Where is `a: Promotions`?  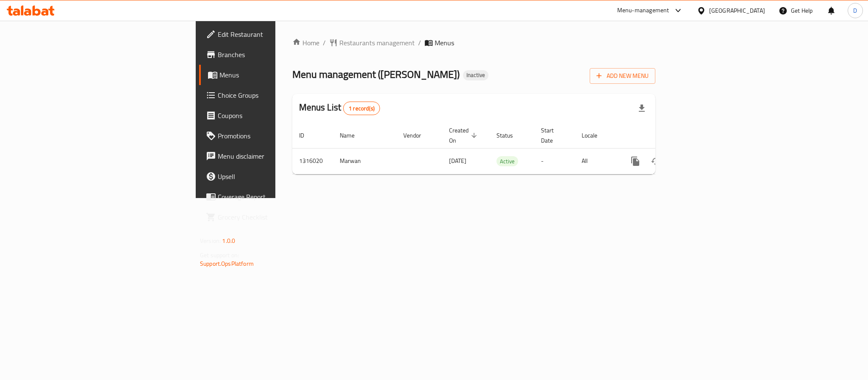
a: Promotions is located at coordinates (270, 136).